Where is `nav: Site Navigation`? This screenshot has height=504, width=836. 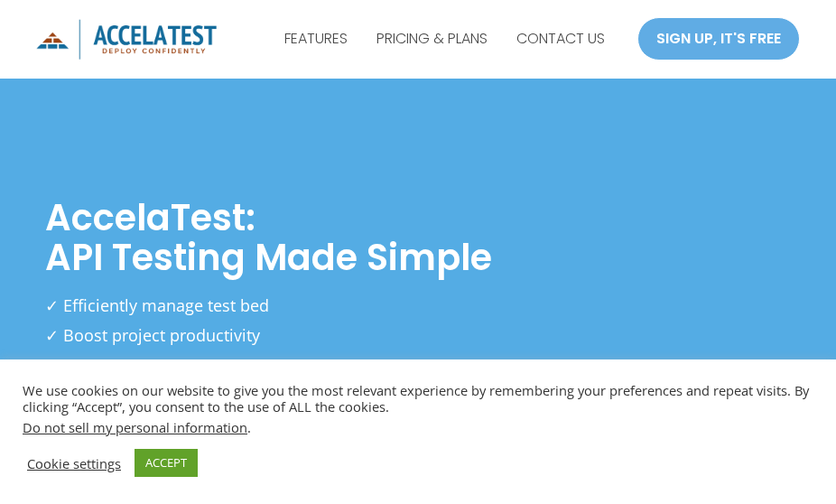 nav: Site Navigation is located at coordinates (445, 39).